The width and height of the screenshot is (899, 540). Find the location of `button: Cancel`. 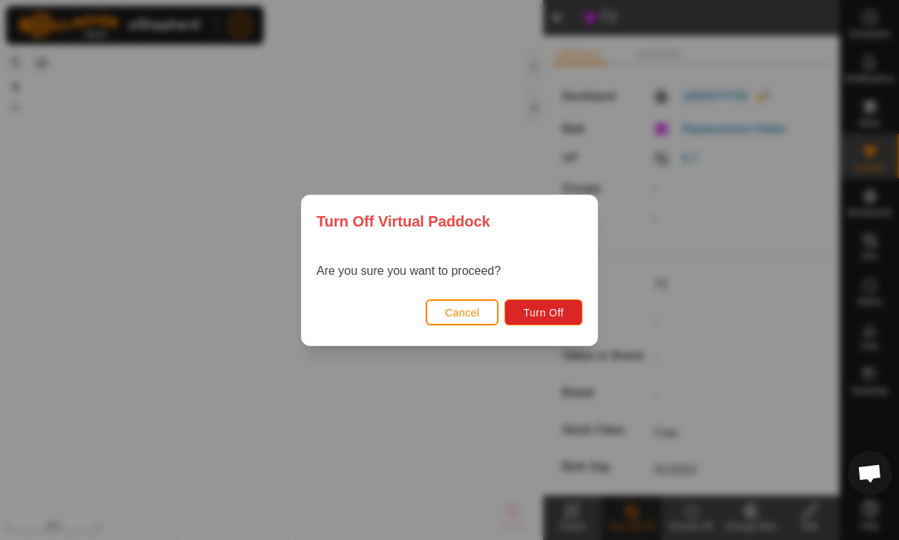

button: Cancel is located at coordinates (462, 312).